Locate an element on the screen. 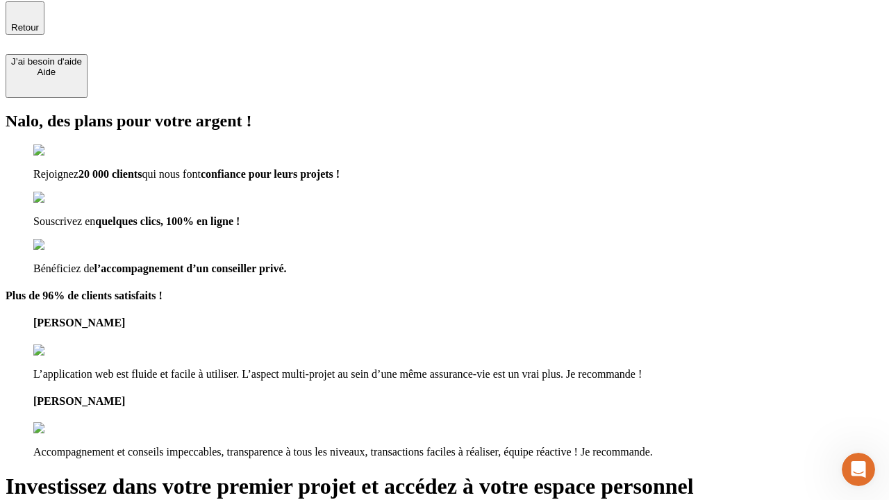  button: J’ai besoin d'aideAide is located at coordinates (47, 76).